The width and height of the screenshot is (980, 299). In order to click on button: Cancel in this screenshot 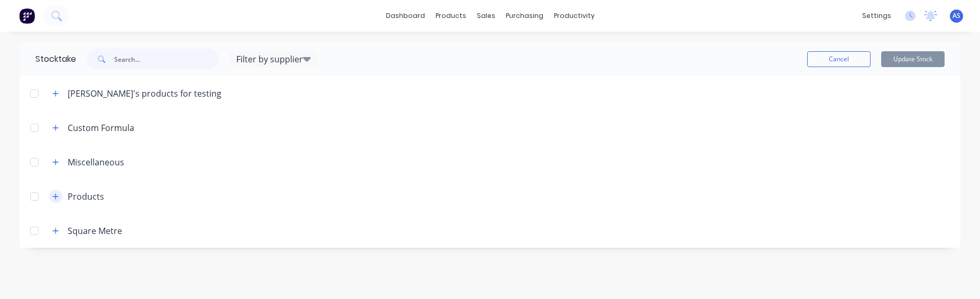, I will do `click(839, 60)`.